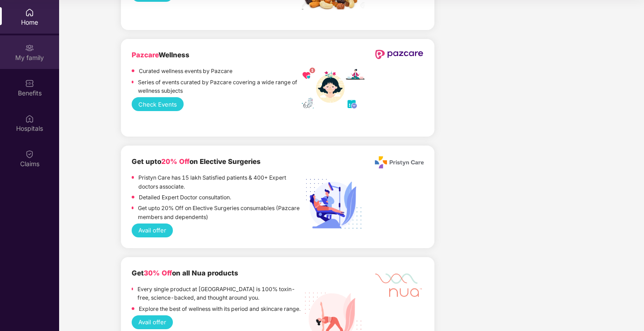  What do you see at coordinates (30, 48) in the screenshot?
I see `img: svg+xml;base64,PHN2ZyB3aWR0aD0iMjAiIGhlaWdodD0iMjAiIHZpZXdCb3g9IjAgMCAyMCAyMCIgZmlsbD0ibm9uZSIgeG...` at bounding box center [30, 48].